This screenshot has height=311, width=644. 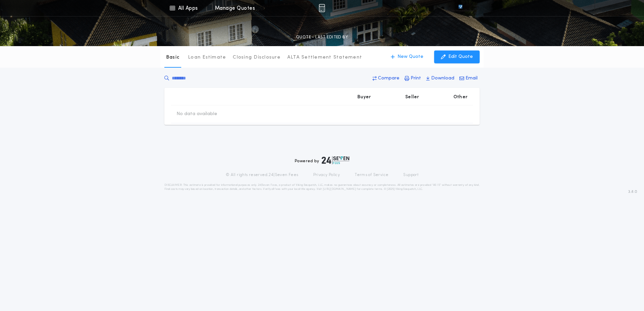 What do you see at coordinates (412, 97) in the screenshot?
I see `p: Seller` at bounding box center [412, 97].